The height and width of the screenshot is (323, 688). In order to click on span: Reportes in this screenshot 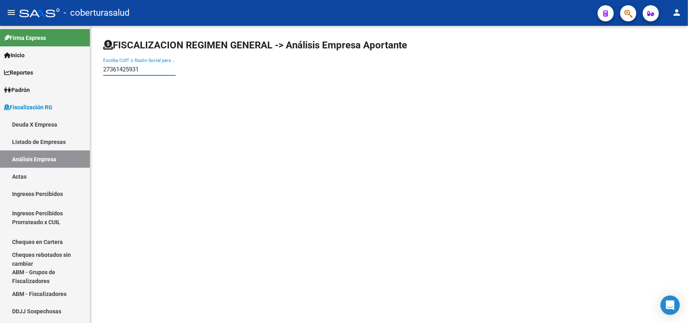, I will do `click(19, 73)`.